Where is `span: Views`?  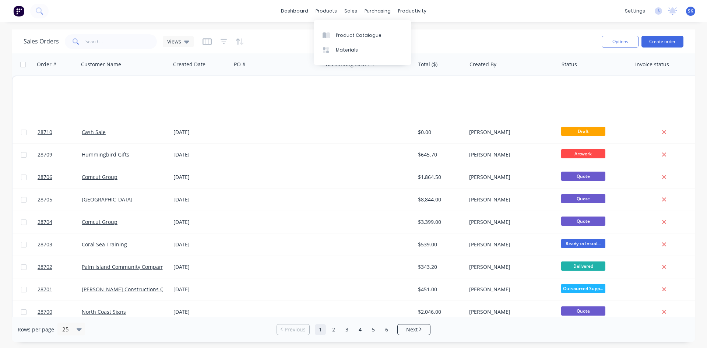
span: Views is located at coordinates (174, 41).